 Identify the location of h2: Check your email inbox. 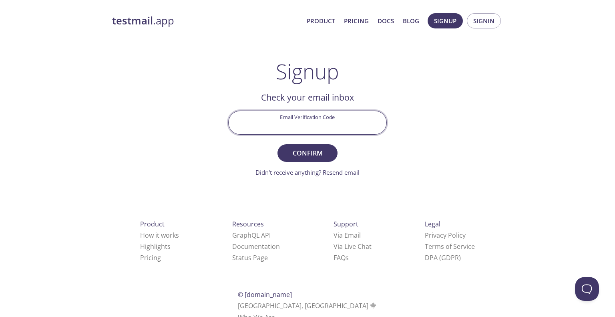
(308, 97).